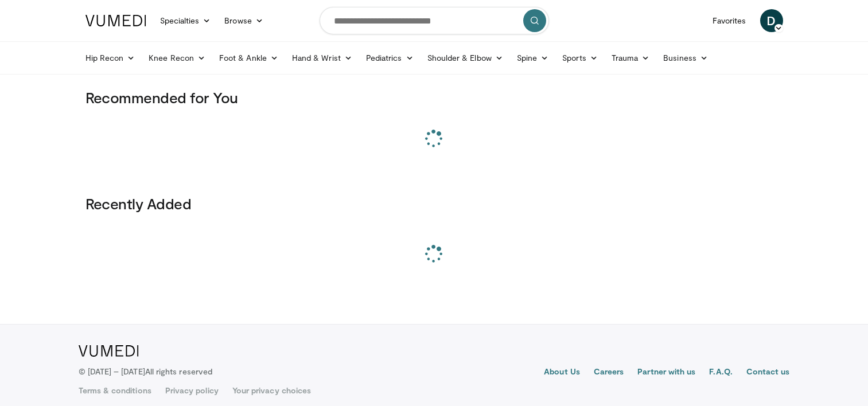 The image size is (868, 406). What do you see at coordinates (191, 391) in the screenshot?
I see `a: Privacy policy` at bounding box center [191, 391].